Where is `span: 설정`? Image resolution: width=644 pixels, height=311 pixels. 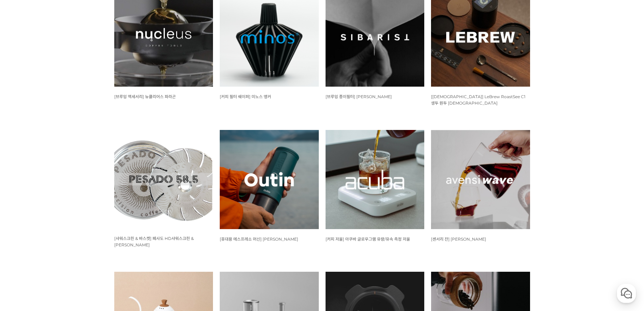
span: 설정 is located at coordinates (108, 228).